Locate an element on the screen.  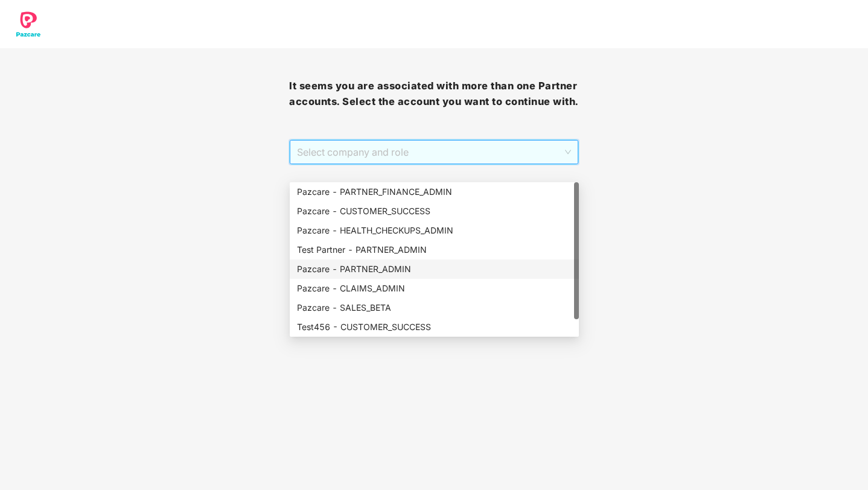
span: Select company and role is located at coordinates (434, 152).